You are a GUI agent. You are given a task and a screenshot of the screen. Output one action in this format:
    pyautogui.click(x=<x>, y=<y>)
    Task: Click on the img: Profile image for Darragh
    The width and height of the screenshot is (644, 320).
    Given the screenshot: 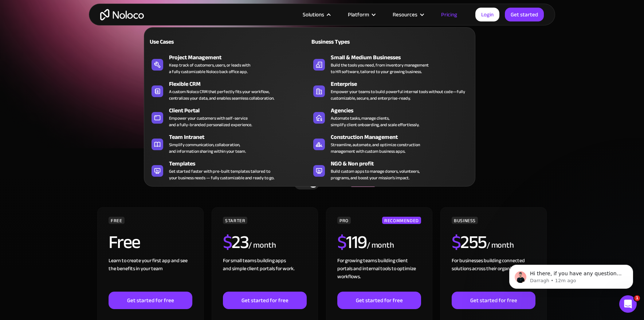 What is the action you would take?
    pyautogui.click(x=22, y=28)
    